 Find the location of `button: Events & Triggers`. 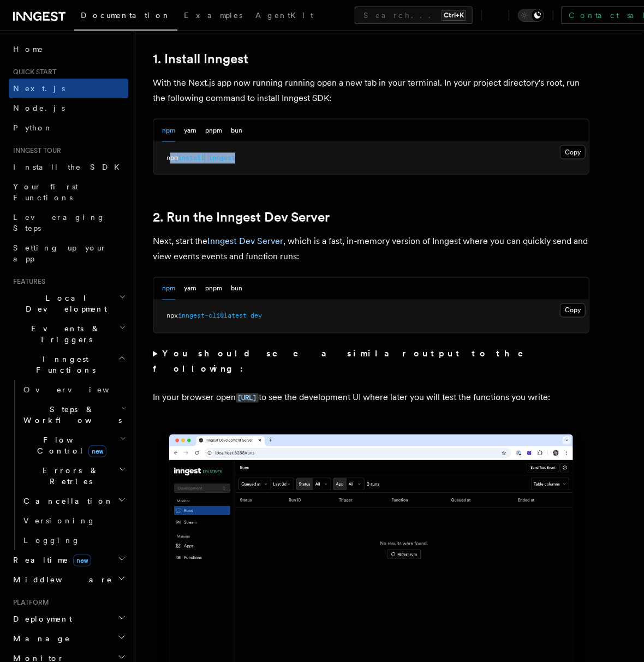

button: Events & Triggers is located at coordinates (69, 334).